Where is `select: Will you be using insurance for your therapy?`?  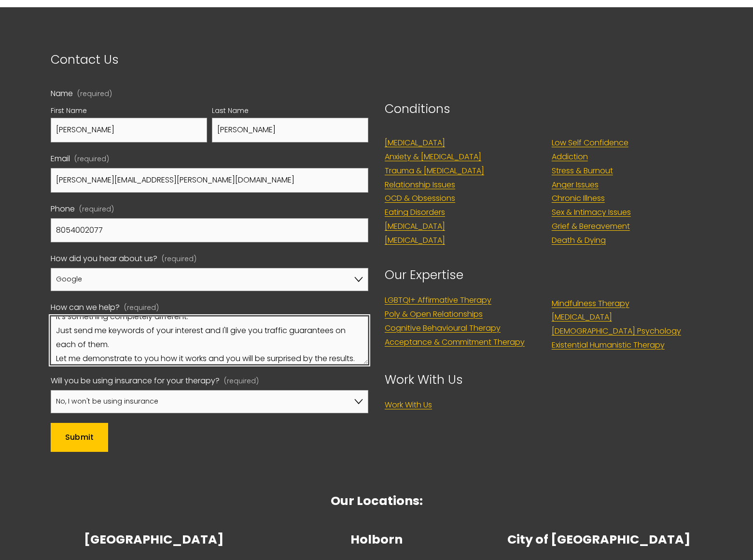
select: Will you be using insurance for your therapy? is located at coordinates (210, 401).